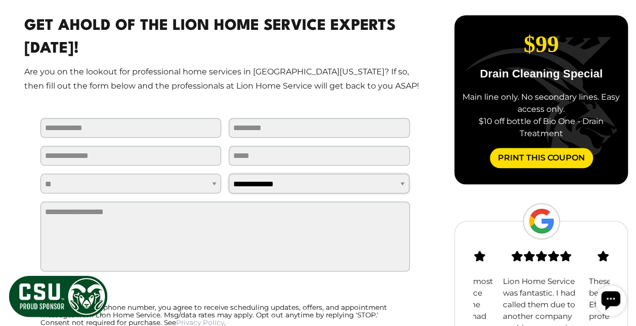 Image resolution: width=636 pixels, height=326 pixels. I want to click on a: Print This Coupon, so click(541, 158).